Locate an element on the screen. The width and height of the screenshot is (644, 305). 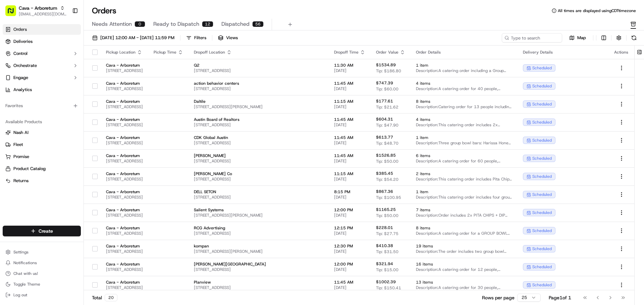
div: Delivery Details is located at coordinates (563, 52).